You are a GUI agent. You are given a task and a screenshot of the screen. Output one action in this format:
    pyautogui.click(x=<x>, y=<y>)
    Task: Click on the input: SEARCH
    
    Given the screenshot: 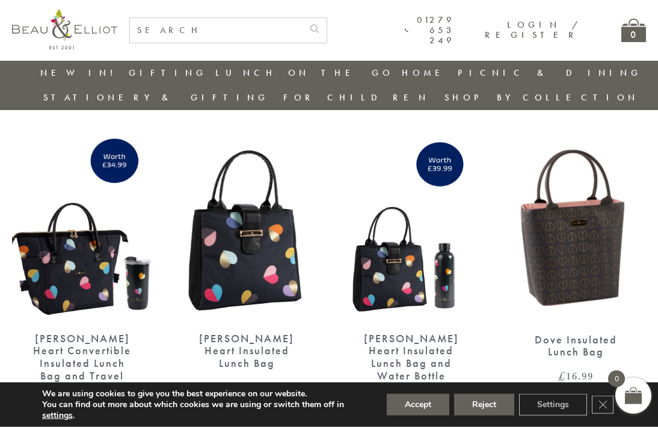 What is the action you would take?
    pyautogui.click(x=216, y=30)
    